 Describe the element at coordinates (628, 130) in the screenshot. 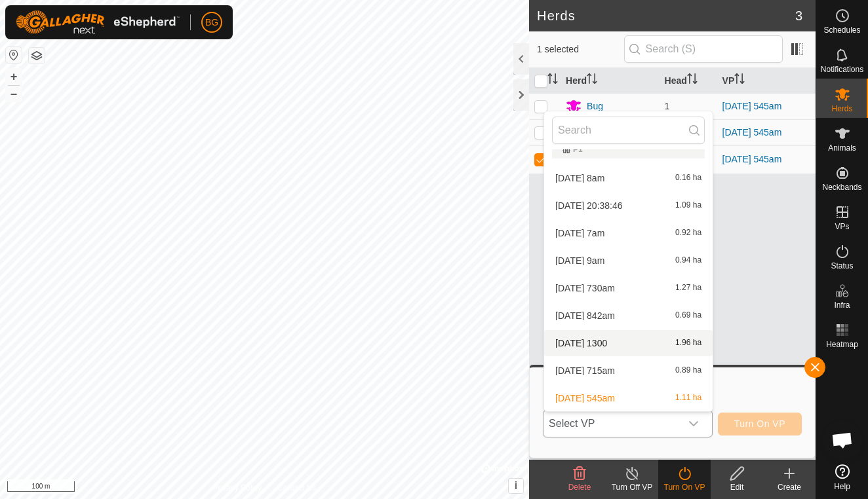

I see `input: Search` at that location.